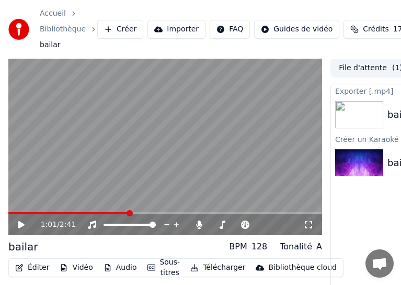  Describe the element at coordinates (238, 246) in the screenshot. I see `div: BPM` at that location.